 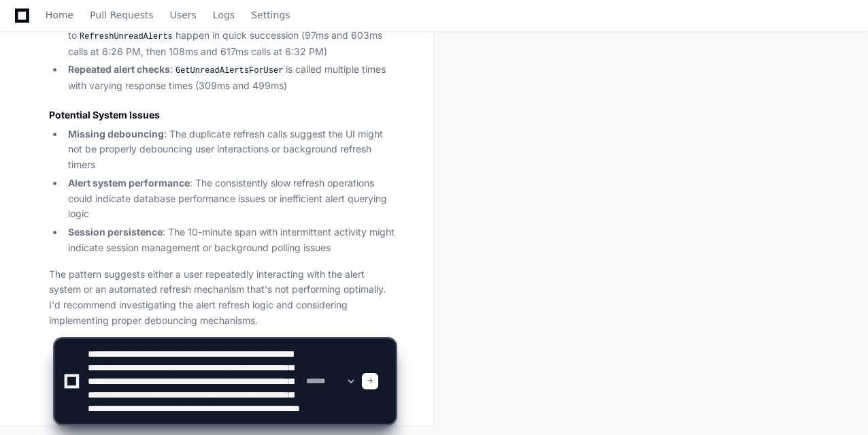 What do you see at coordinates (230, 71) in the screenshot?
I see `code: GetUnreadAlertsForUser` at bounding box center [230, 71].